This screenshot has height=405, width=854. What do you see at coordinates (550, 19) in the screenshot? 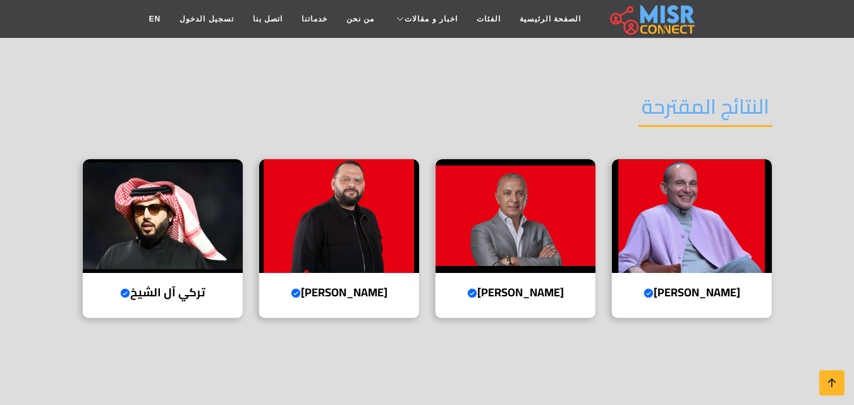
I see `a: الصفحة الرئيسية` at bounding box center [550, 19].